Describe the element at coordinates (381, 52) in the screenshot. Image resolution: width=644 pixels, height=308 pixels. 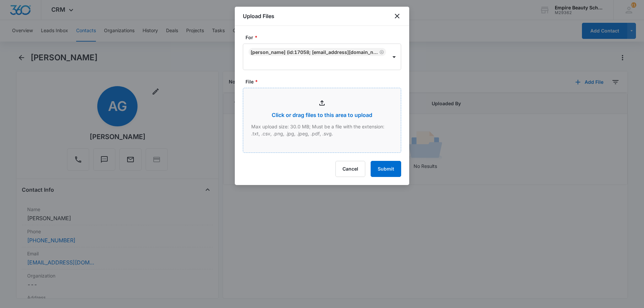
I see `div: Remove Alexis Gervais (ID:17058; gervaisalexis436@gmail.com; (802) 751-9155)` at that location.